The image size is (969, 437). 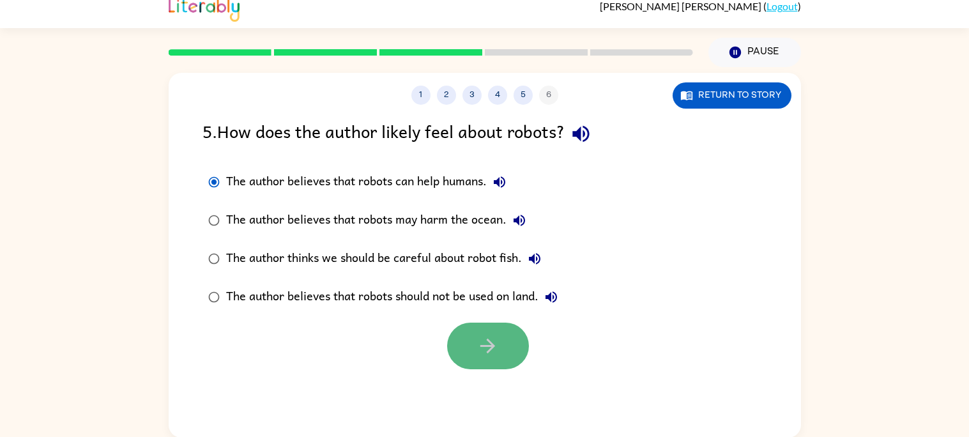 What do you see at coordinates (497, 95) in the screenshot?
I see `button: 4` at bounding box center [497, 95].